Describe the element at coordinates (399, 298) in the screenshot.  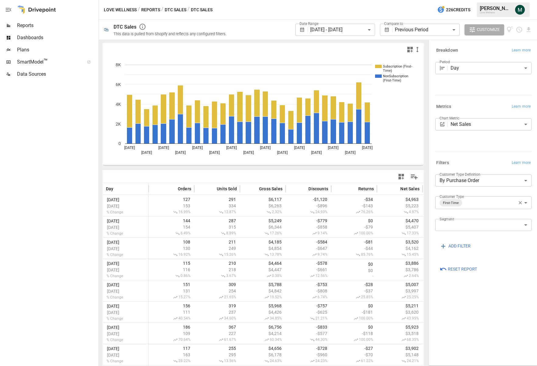
I see `span: 25.25%` at that location.